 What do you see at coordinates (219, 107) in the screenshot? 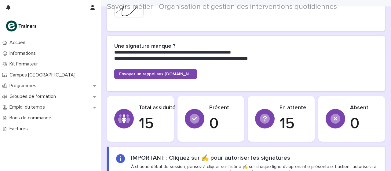
I see `font: Présent` at bounding box center [219, 107].